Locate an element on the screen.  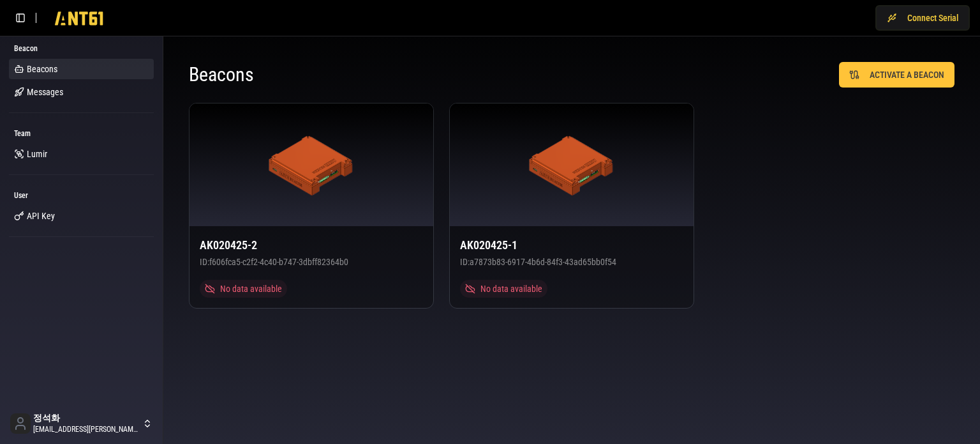
div: User is located at coordinates (81, 195).